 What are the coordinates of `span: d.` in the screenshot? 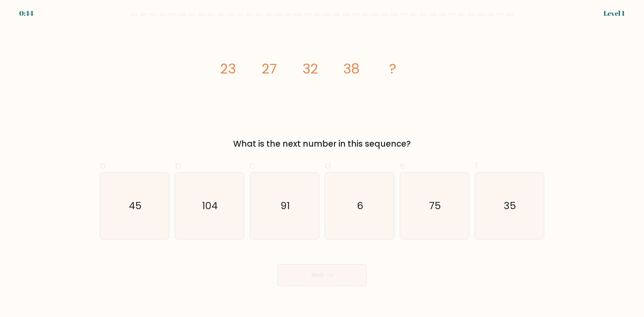 It's located at (329, 165).